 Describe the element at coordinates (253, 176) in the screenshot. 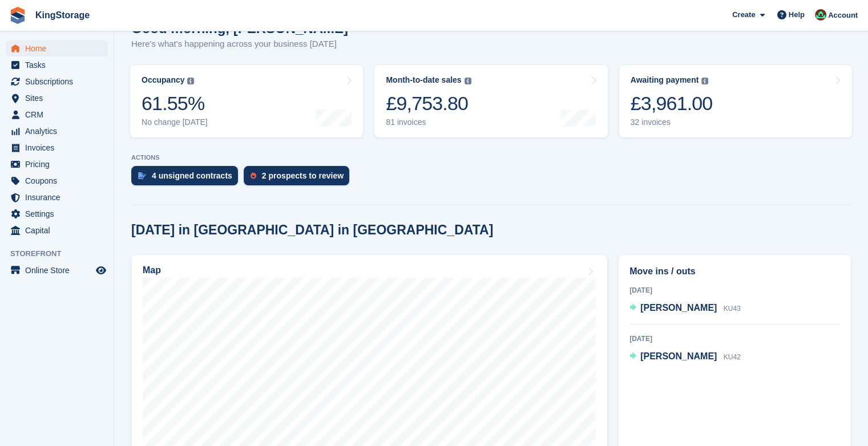

I see `img: prospect-51fa495bee0391a8d652442698ab0144808aea92771e9ea1ae160a38d050c398.svg` at that location.